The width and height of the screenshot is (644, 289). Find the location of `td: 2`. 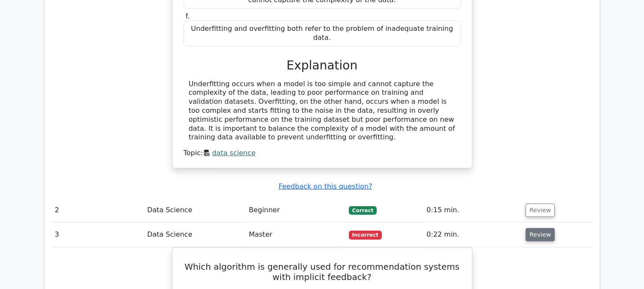

td: 2 is located at coordinates (97, 210).